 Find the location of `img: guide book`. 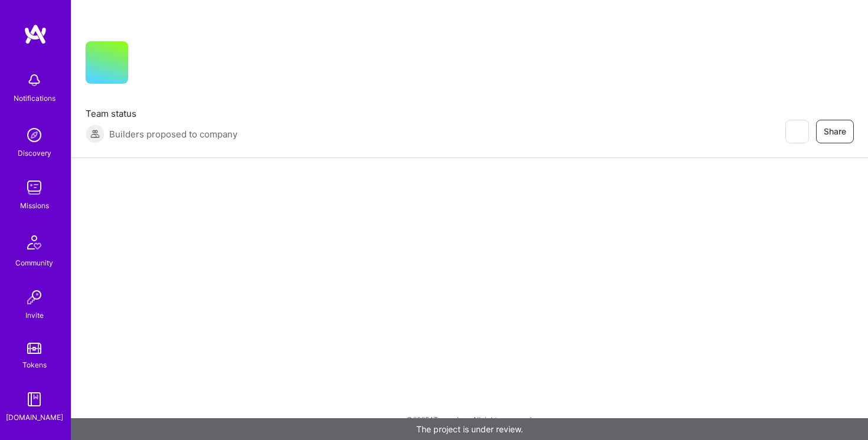

img: guide book is located at coordinates (34, 400).